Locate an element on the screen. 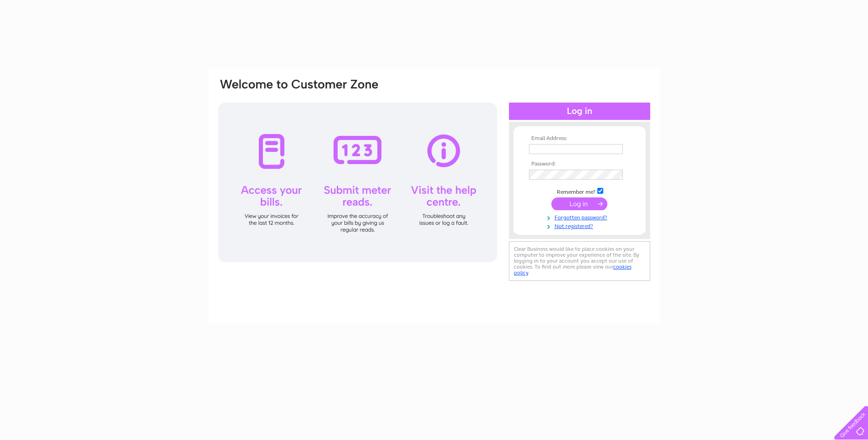  a: Forgotten password? is located at coordinates (581, 216).